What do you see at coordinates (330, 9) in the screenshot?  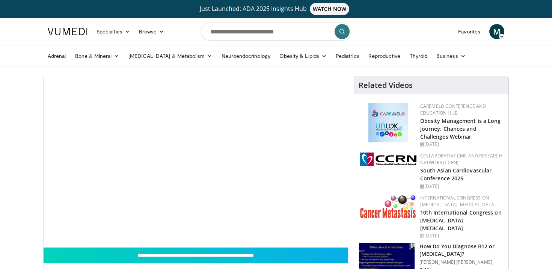 I see `span: WATCH NOW` at bounding box center [330, 9].